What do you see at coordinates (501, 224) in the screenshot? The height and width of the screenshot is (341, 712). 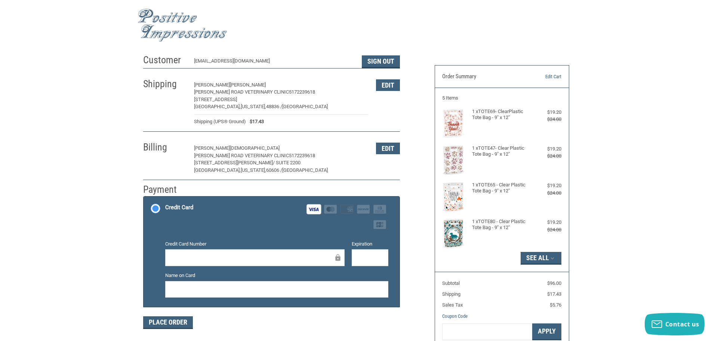 I see `h4: 1 x TOTE80 - Clear Plastic Tote Bag - 9" x 12"` at bounding box center [501, 224].